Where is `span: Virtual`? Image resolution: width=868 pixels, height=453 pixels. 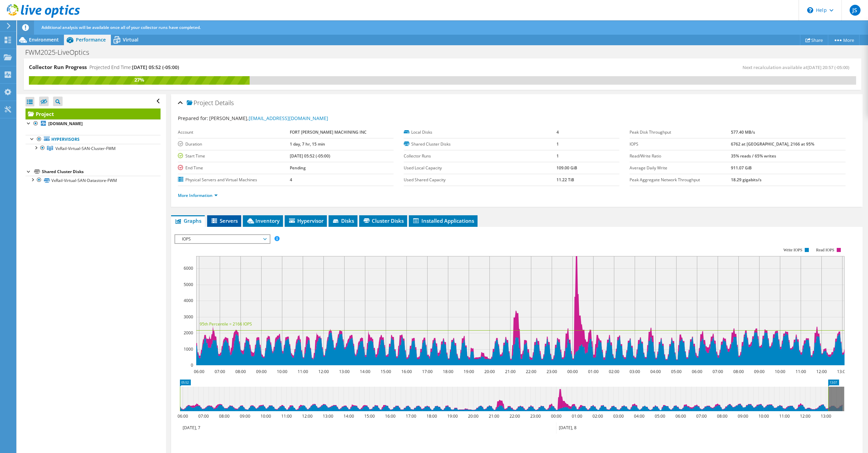
span: Virtual is located at coordinates (130, 39).